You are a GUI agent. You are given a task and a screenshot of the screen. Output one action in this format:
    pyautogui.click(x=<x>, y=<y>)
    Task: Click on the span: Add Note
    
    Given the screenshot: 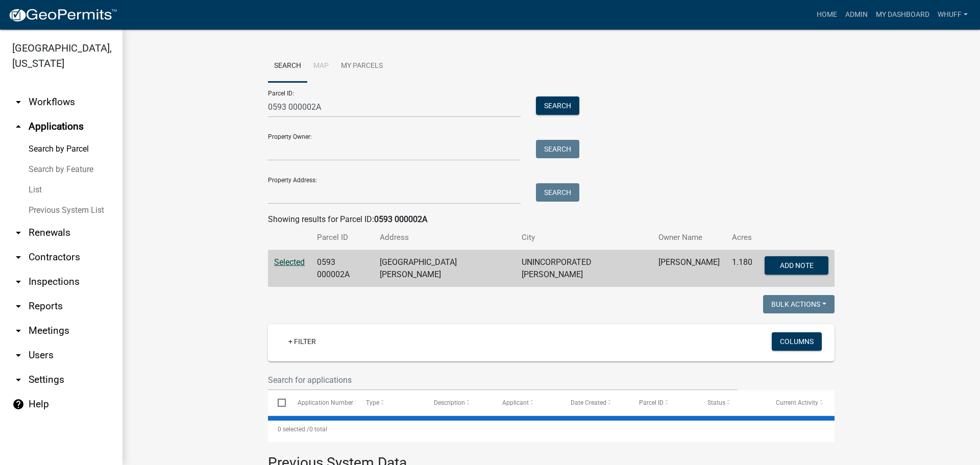 What is the action you would take?
    pyautogui.click(x=796, y=265)
    